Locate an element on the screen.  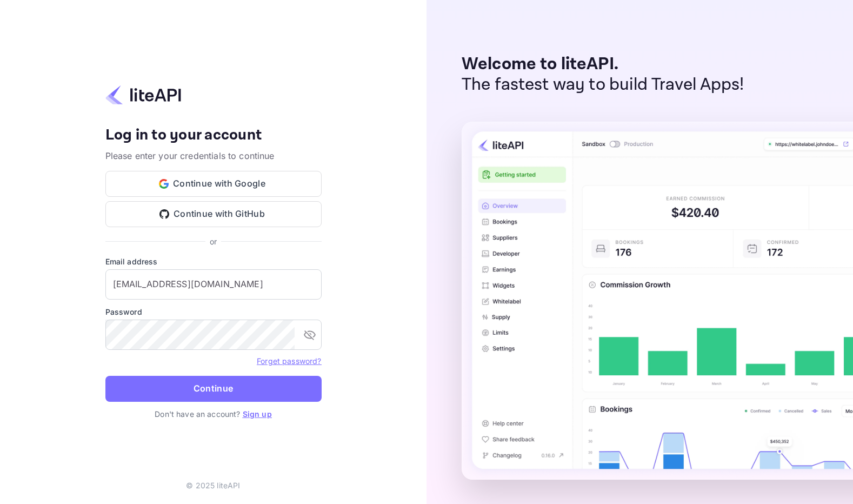
p: The fastest way to build Travel Apps! is located at coordinates (603, 85).